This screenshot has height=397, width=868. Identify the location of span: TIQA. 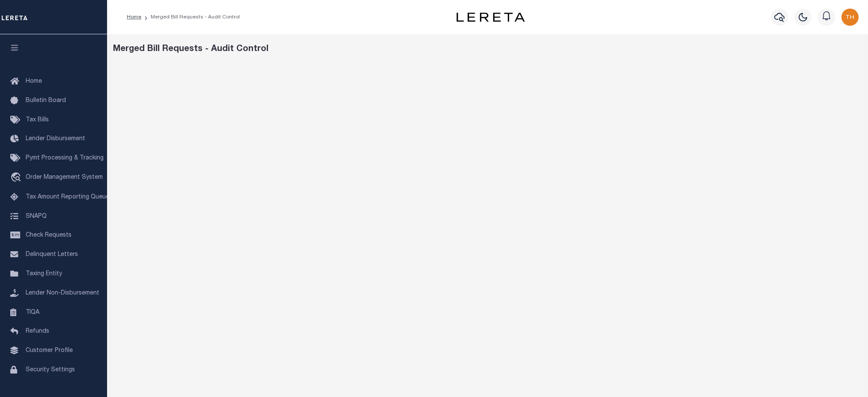
(32, 312).